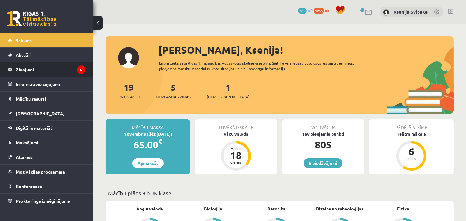 The image size is (466, 221). I want to click on div: Teātra māksla, so click(411, 134).